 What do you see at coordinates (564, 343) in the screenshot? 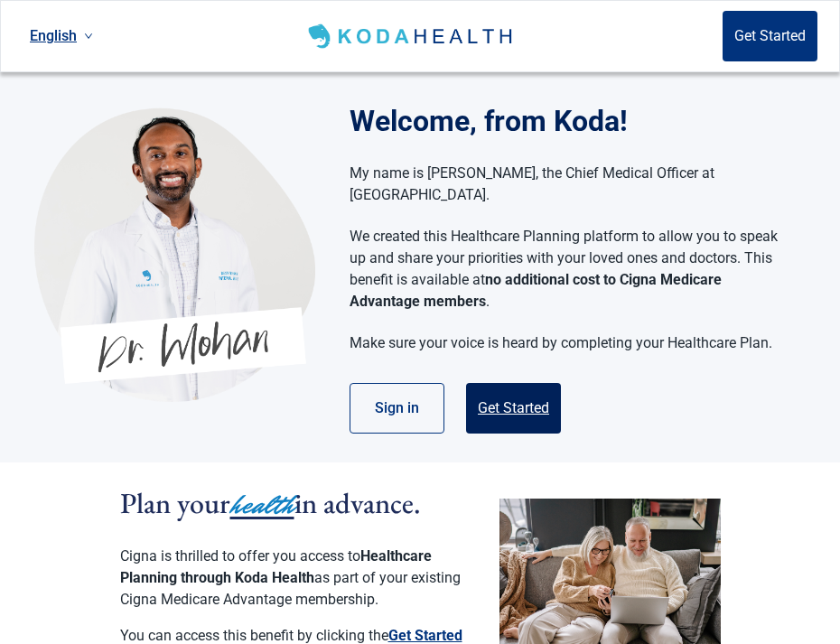
I see `p: Make sure your voice is heard by completing your Healthcare Plan.` at bounding box center [564, 343].